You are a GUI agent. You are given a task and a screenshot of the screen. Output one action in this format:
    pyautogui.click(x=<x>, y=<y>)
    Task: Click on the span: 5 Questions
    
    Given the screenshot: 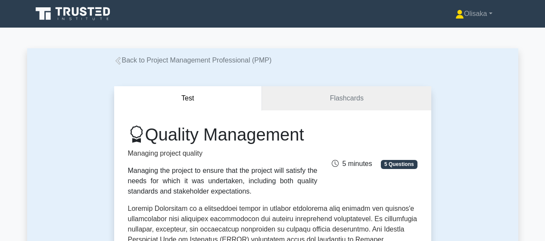 What is the action you would take?
    pyautogui.click(x=399, y=164)
    